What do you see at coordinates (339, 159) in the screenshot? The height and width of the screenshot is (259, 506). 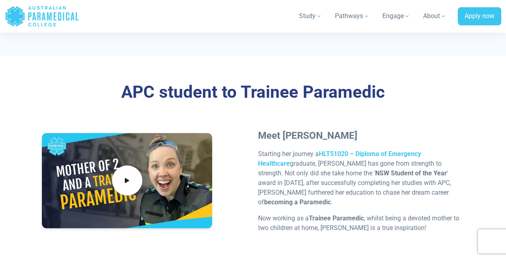 I see `strong: HLT51020 – Diploma of Emergency Healthcare` at bounding box center [339, 159].